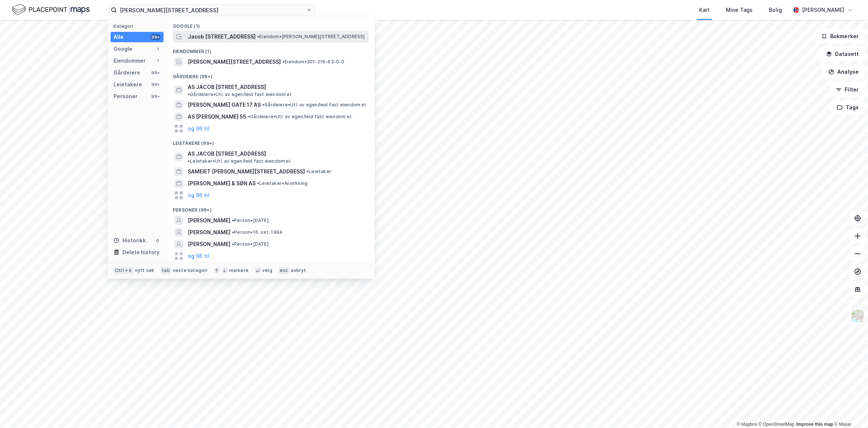  I want to click on div: Kategori, so click(138, 26).